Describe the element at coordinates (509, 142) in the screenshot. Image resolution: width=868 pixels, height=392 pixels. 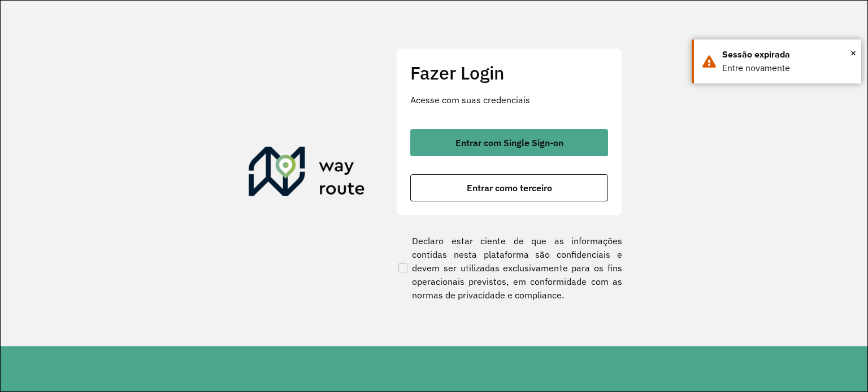
I see `span: Entrar com Single Sign-on` at that location.